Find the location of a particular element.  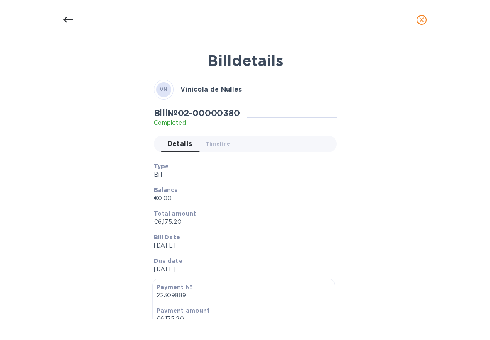

b: Payment № is located at coordinates (174, 287).